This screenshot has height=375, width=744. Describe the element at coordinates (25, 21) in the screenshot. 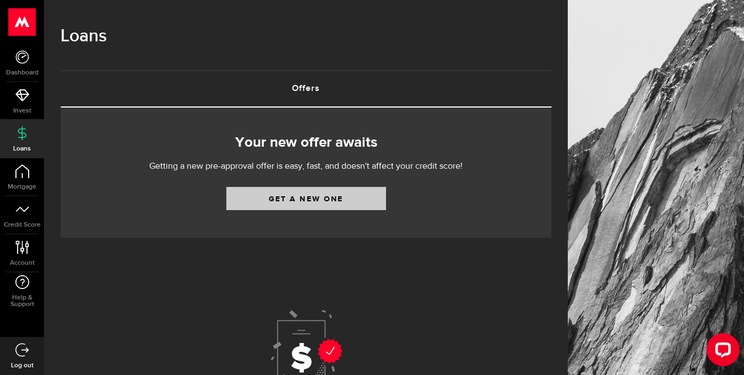

I see `button: Open LiveChat chat widget` at that location.